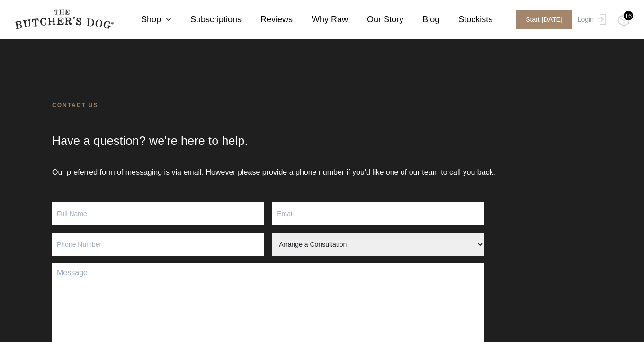 The height and width of the screenshot is (342, 644). Describe the element at coordinates (376, 20) in the screenshot. I see `a: Our Story` at that location.